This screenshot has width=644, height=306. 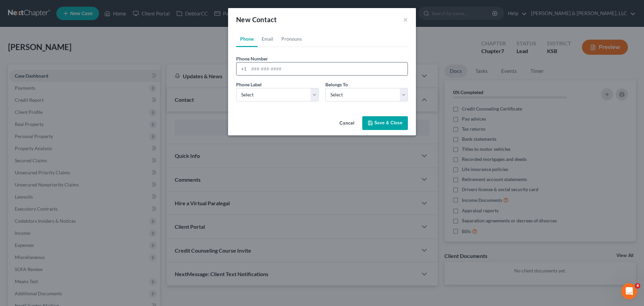 What do you see at coordinates (292, 39) in the screenshot?
I see `a: Pronouns` at bounding box center [292, 39].